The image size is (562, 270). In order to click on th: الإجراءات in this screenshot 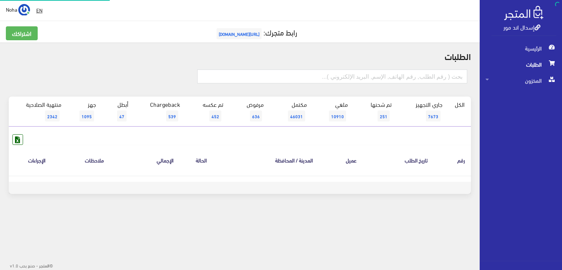, I will do `click(37, 160)`.